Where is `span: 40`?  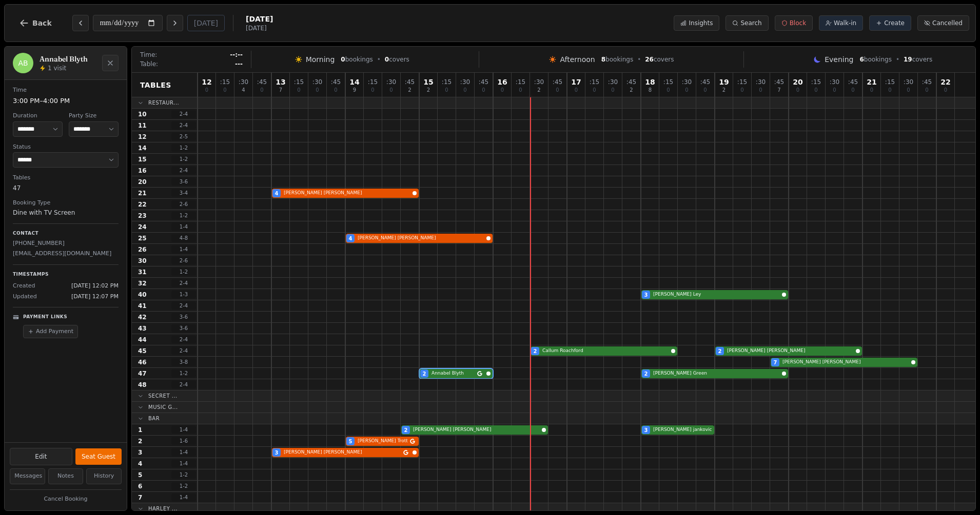 span: 40 is located at coordinates (142, 294).